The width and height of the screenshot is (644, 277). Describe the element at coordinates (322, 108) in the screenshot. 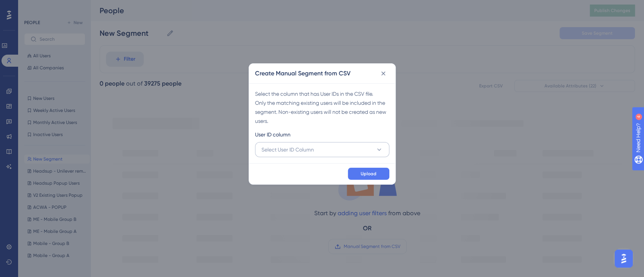

I see `div: Select the column that has User IDs in the CSV file. Only the matching existing users will be inc...` at that location.